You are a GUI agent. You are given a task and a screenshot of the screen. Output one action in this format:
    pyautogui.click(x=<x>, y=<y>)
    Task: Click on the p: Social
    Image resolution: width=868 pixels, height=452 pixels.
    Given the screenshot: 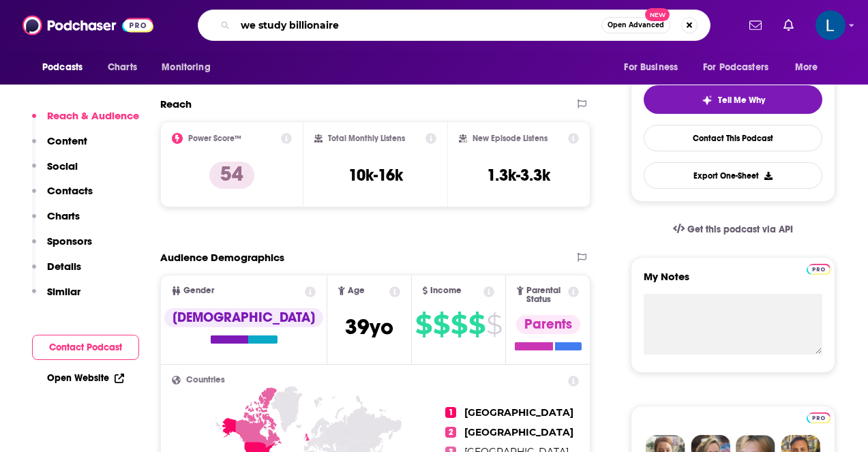 What is the action you would take?
    pyautogui.click(x=62, y=166)
    